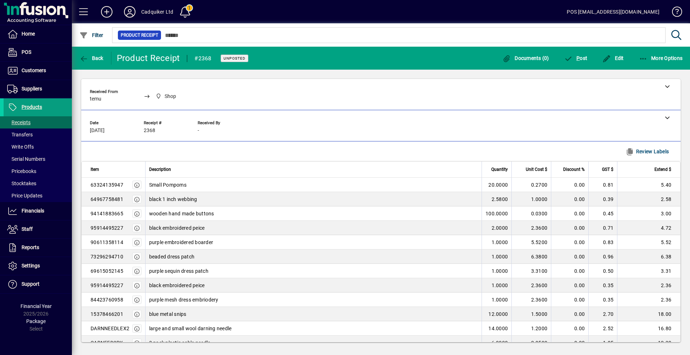 The image size is (690, 355). Describe the element at coordinates (107, 314) in the screenshot. I see `div: 15378466201` at that location.